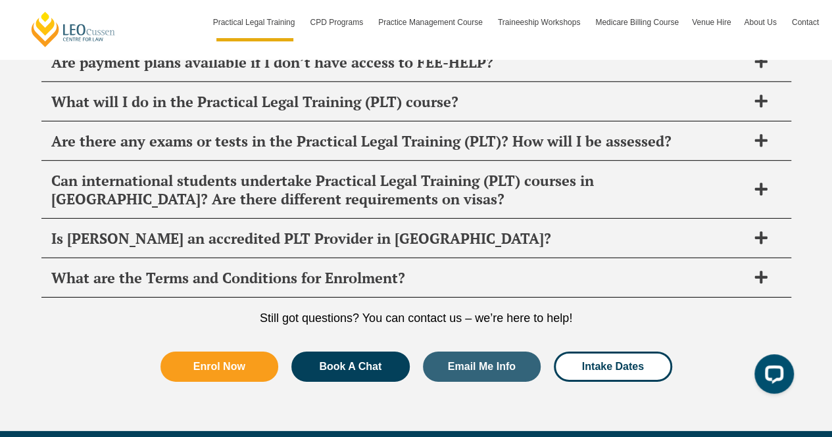  Describe the element at coordinates (613, 367) in the screenshot. I see `a: Intake Dates` at that location.